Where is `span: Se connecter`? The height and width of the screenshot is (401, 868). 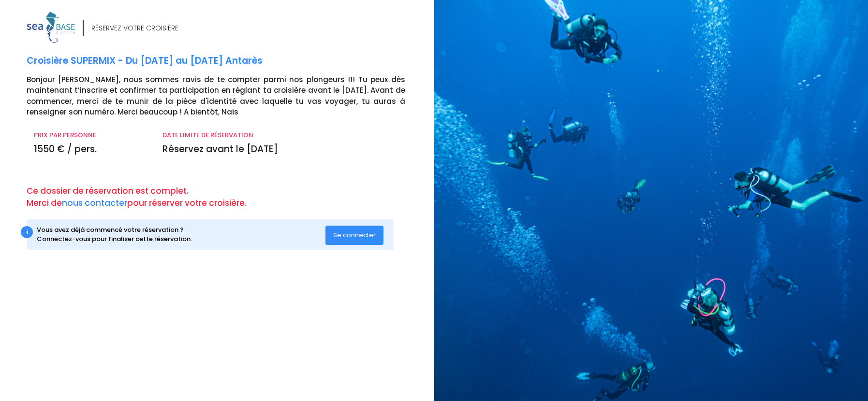
span: Se connecter is located at coordinates (355, 235).